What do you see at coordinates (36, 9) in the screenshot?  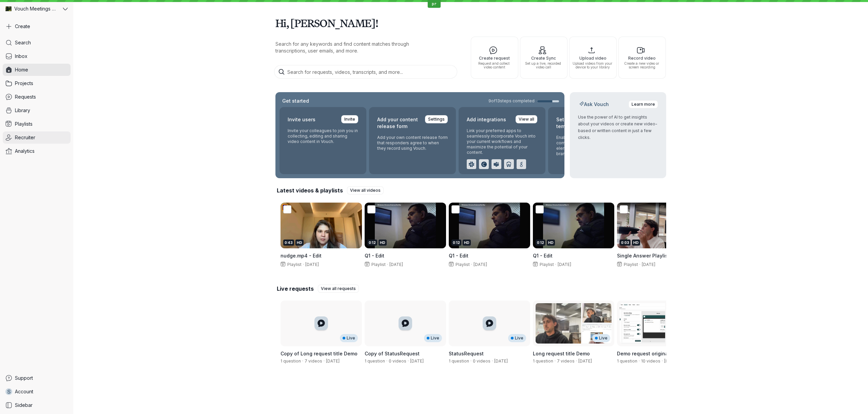 I see `span: Vouch Meetings Demo` at bounding box center [36, 9].